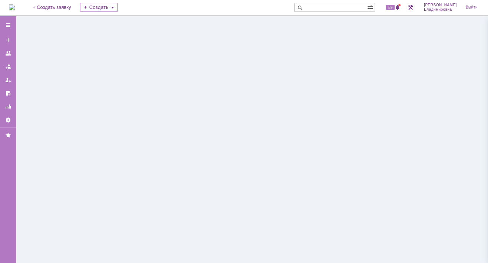 This screenshot has width=488, height=263. I want to click on img: logo, so click(12, 7).